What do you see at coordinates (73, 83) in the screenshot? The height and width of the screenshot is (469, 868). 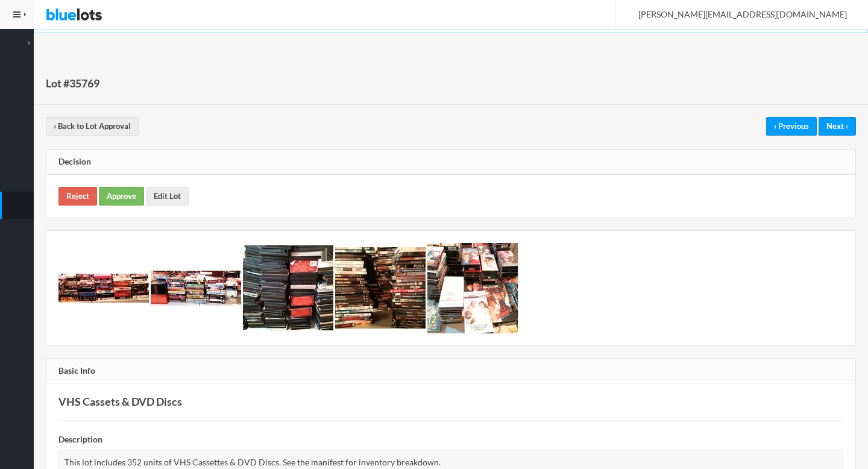 I see `h1: Lot #35769` at bounding box center [73, 83].